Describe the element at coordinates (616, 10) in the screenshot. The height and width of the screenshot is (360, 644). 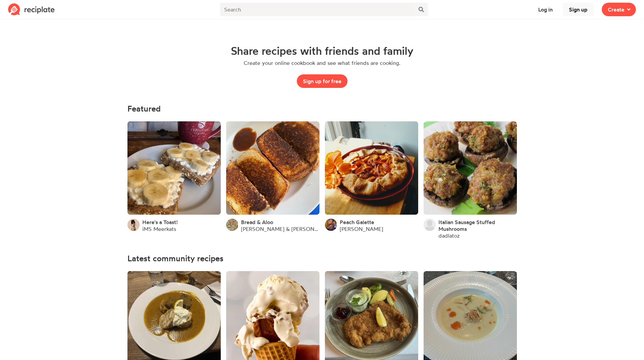
I see `span: Create` at that location.